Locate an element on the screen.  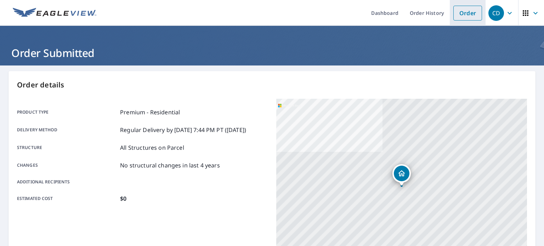
p: Order details is located at coordinates (272, 85).